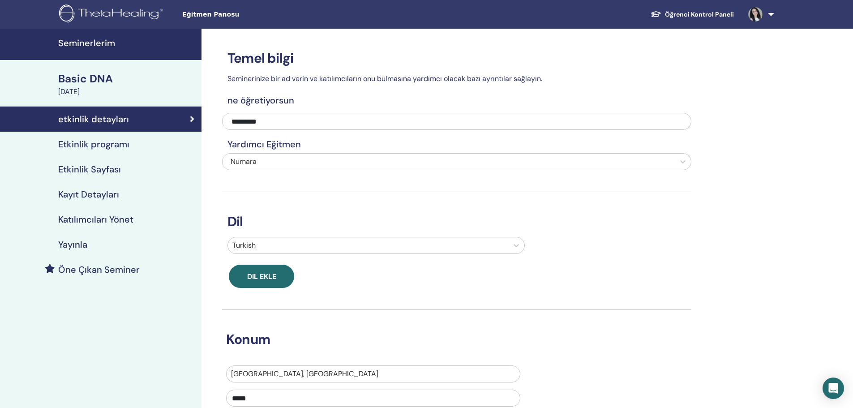  I want to click on img: logo.png, so click(112, 14).